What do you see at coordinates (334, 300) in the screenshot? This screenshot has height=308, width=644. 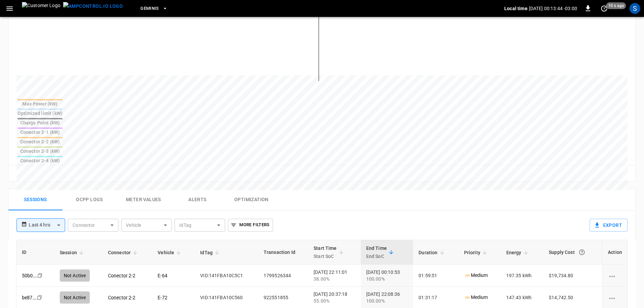 I see `div: 55.00%` at bounding box center [334, 300].